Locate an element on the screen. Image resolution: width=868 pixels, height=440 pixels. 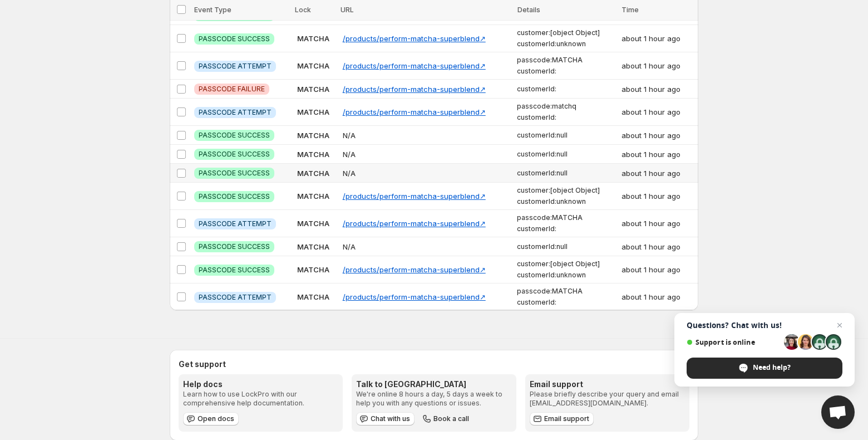
a: Email support is located at coordinates (561, 419).